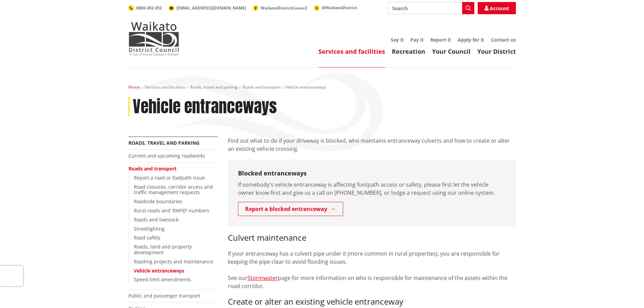 This screenshot has height=308, width=644. I want to click on img: Waikato District Council - Te Kaunihera aa Takiwaa o Waikato, so click(154, 38).